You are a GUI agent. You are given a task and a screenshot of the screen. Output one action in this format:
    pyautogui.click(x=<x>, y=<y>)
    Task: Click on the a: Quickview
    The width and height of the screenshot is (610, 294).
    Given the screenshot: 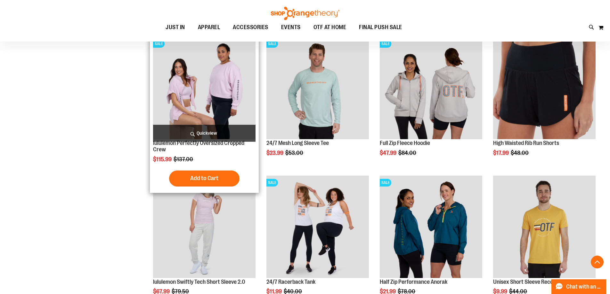 What is the action you would take?
    pyautogui.click(x=204, y=133)
    